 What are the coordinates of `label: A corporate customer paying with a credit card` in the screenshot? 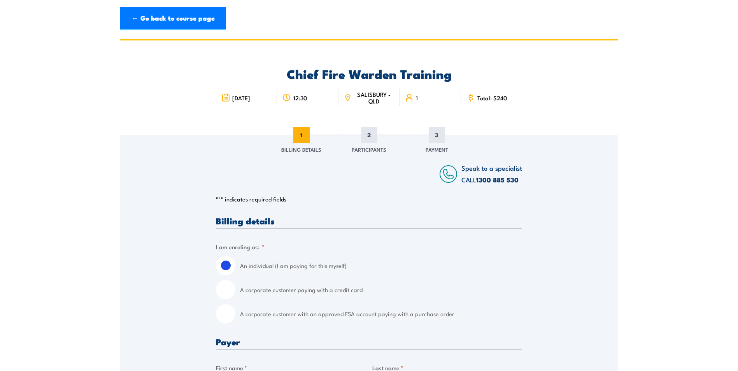 It's located at (381, 290).